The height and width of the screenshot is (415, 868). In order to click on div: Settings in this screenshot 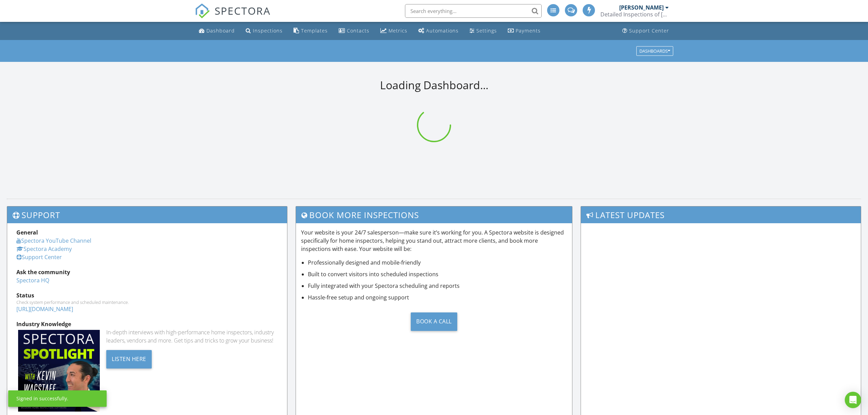, I will do `click(487, 30)`.